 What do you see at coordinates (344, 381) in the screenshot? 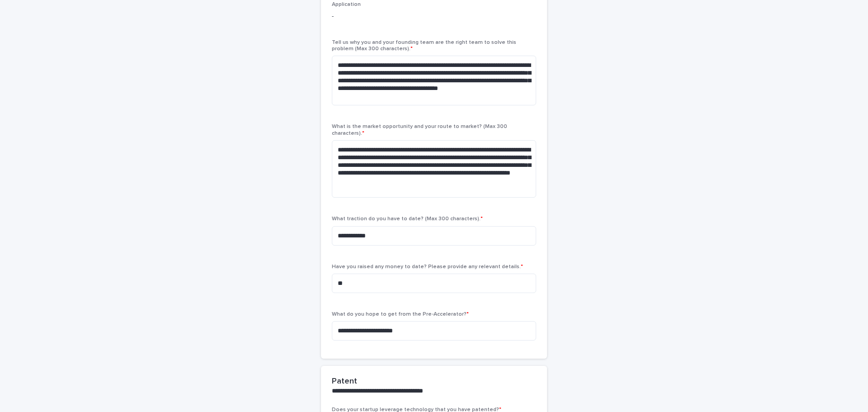
I see `h2: Patent` at bounding box center [344, 381].